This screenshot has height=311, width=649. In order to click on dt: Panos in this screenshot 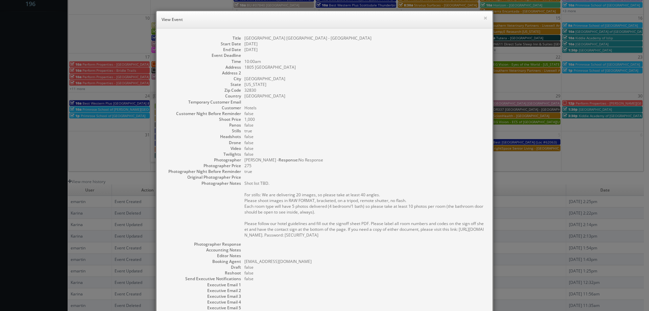, I will do `click(202, 125)`.